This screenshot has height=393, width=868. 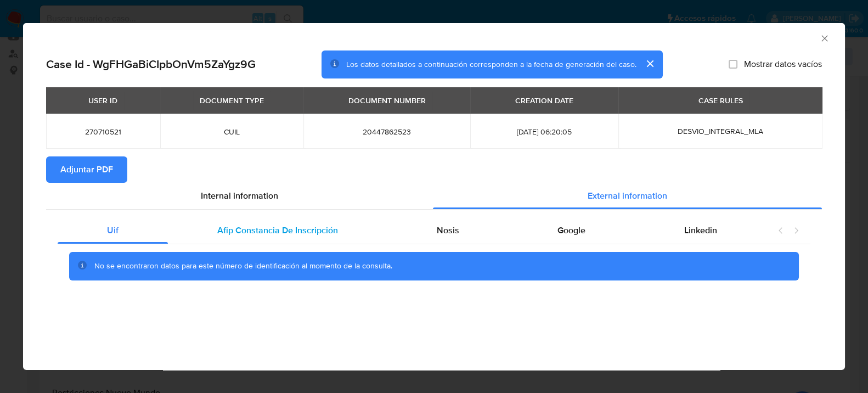 What do you see at coordinates (151, 64) in the screenshot?
I see `h2: Case Id - WgFHGaBiCIpbOnVm5ZaYgz9G` at bounding box center [151, 64].